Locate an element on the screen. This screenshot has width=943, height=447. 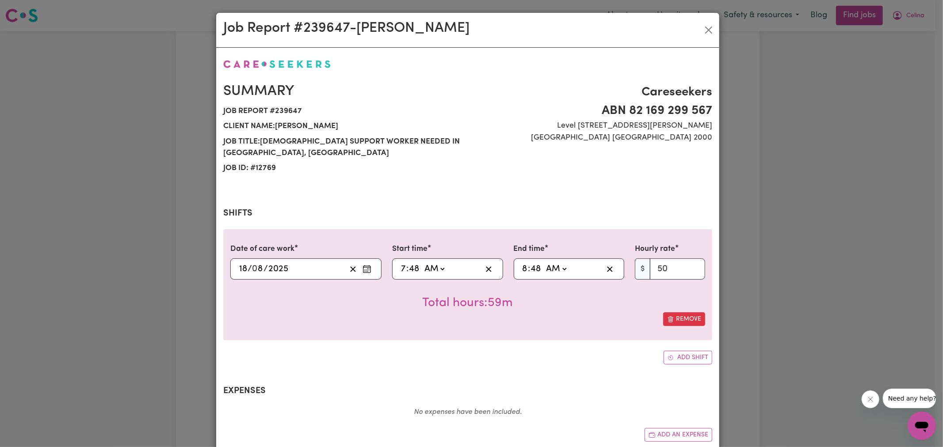
span: Need any help? is located at coordinates (29, 10).